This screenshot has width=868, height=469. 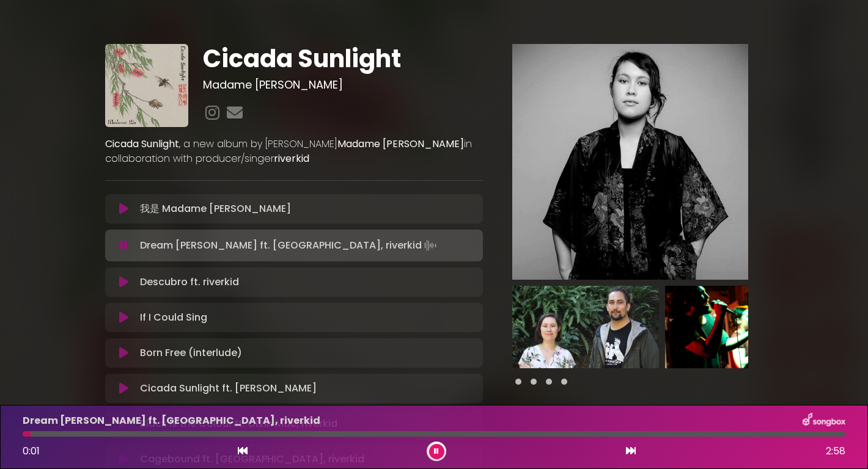 What do you see at coordinates (836, 452) in the screenshot?
I see `span: 2:58` at bounding box center [836, 452].